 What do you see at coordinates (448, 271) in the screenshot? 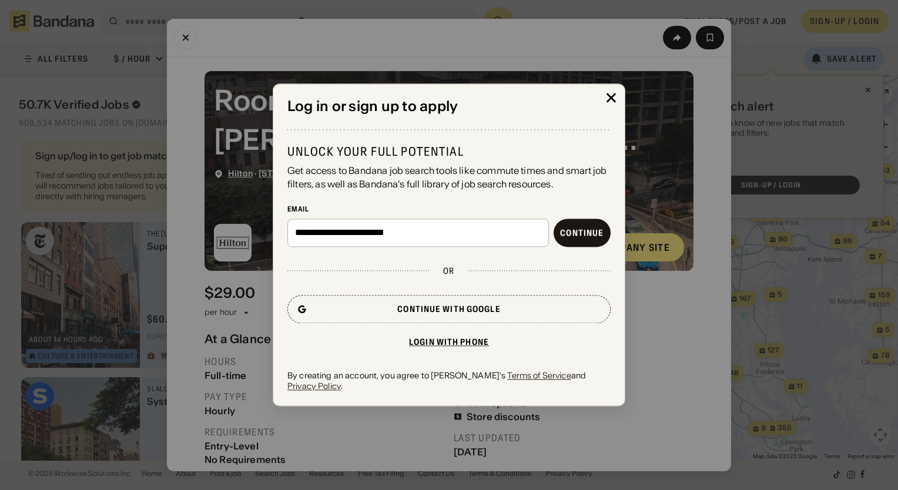
I see `div: or` at bounding box center [448, 271].